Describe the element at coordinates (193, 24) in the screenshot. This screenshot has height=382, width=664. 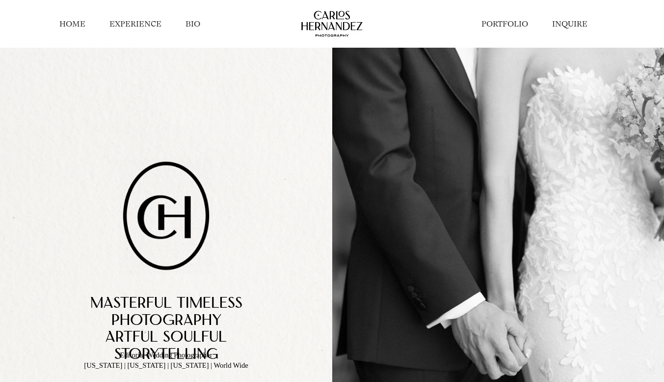
I see `a: BIO` at that location.